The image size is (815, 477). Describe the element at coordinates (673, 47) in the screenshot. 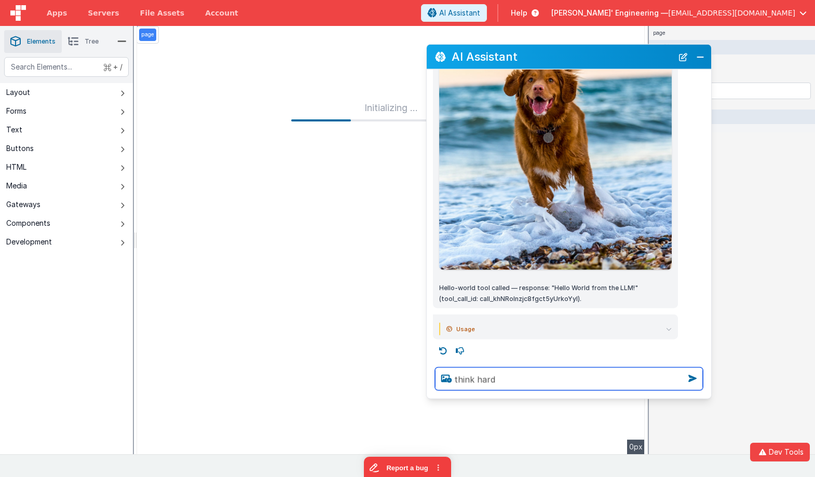

I see `h2: Classes` at that location.